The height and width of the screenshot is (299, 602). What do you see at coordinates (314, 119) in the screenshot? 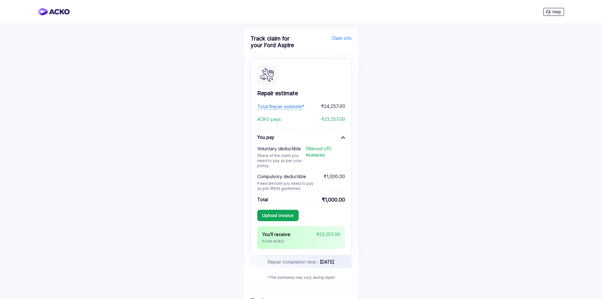
I see `span: -₹23,257.00` at bounding box center [314, 119].